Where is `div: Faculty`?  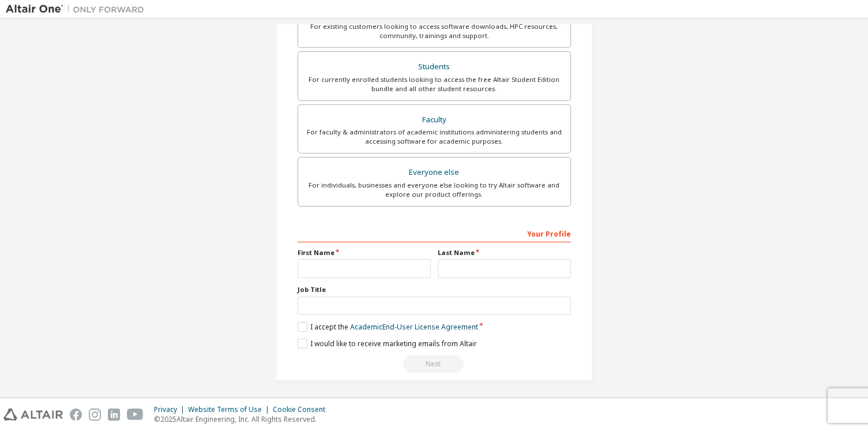
div: Faculty is located at coordinates (434, 120).